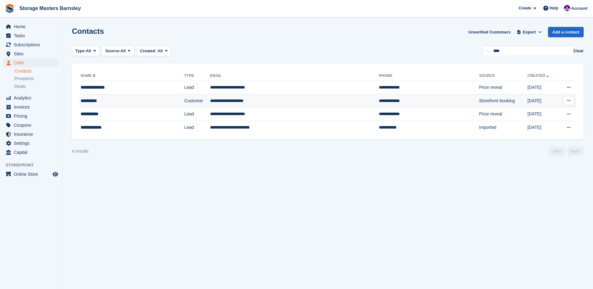 The width and height of the screenshot is (593, 289). I want to click on button: Clear, so click(578, 51).